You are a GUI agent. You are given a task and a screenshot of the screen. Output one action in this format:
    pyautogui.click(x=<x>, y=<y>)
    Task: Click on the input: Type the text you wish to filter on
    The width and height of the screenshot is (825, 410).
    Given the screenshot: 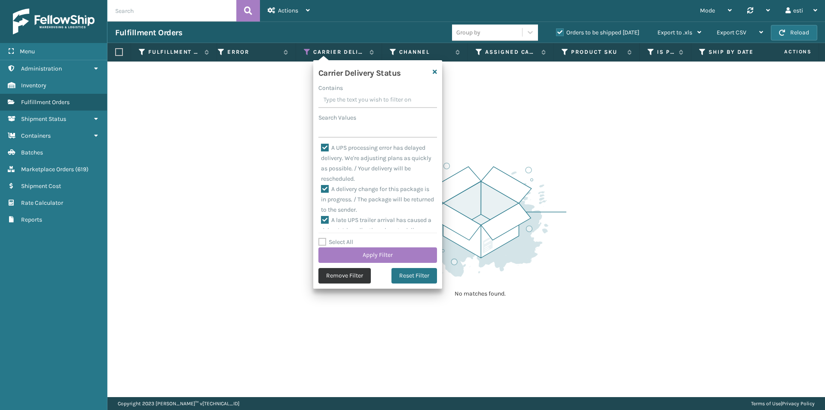 What is the action you would take?
    pyautogui.click(x=378, y=100)
    